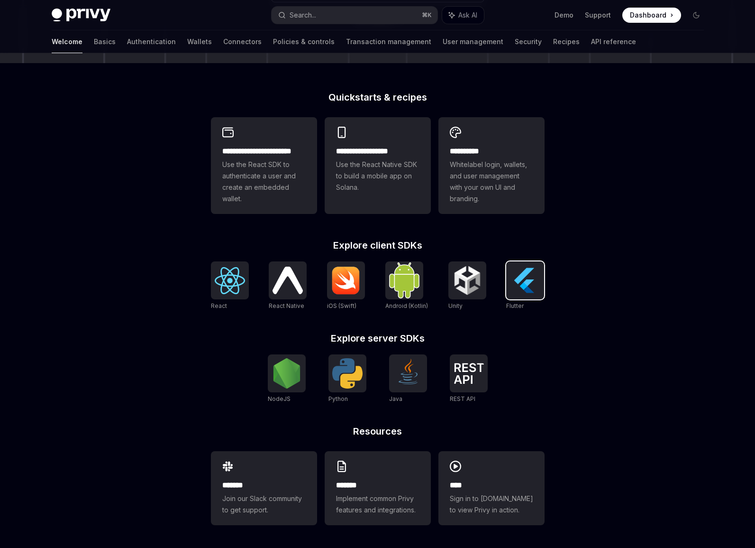  Describe the element at coordinates (342, 305) in the screenshot. I see `span: iOS (Swift)` at that location.